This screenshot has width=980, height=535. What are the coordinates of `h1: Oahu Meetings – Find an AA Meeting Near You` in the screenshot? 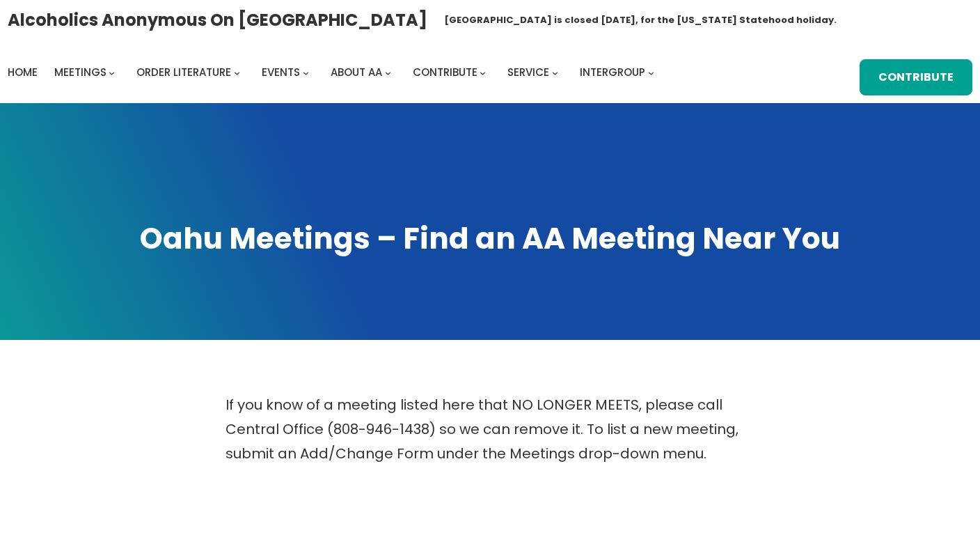 It's located at (490, 238).